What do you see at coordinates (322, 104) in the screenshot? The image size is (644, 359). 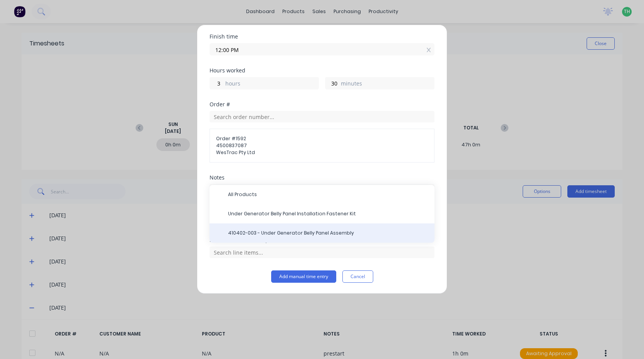 I see `div: Order #` at bounding box center [322, 104].